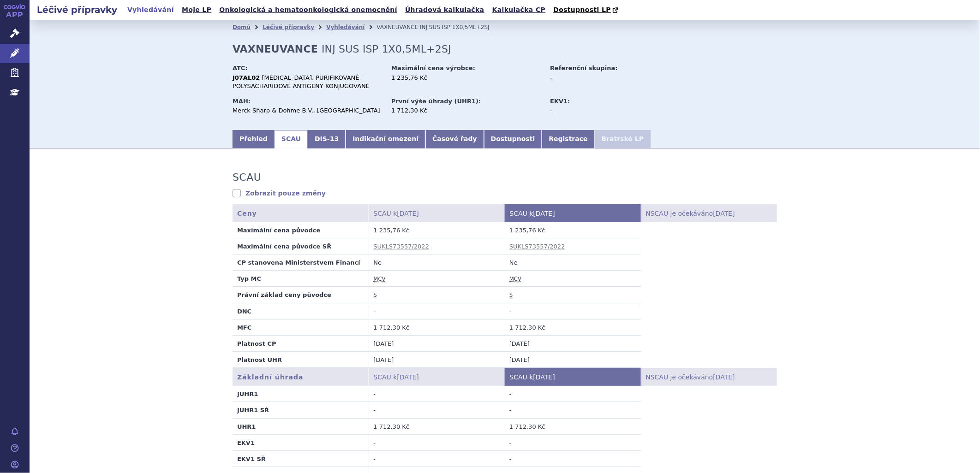 The image size is (980, 473). I want to click on strong: EKV1 SŘ, so click(251, 459).